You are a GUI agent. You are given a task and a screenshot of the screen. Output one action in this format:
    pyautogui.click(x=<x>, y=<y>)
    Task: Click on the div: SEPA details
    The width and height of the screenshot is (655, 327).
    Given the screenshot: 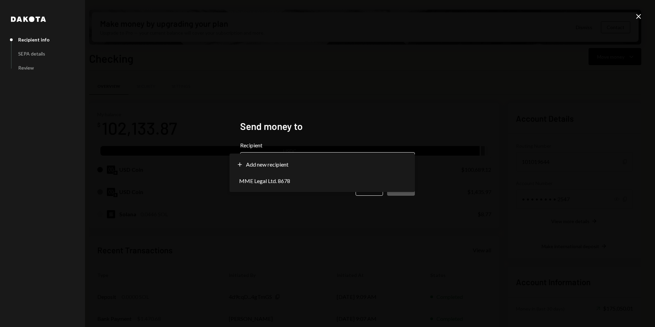 What is the action you would take?
    pyautogui.click(x=32, y=53)
    